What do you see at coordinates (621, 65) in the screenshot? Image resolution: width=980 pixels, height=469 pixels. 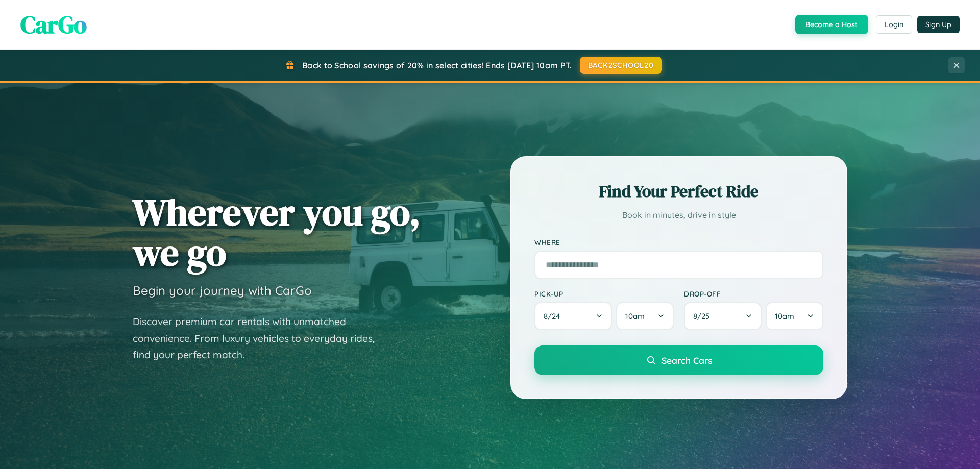 I see `button: BACK2SCHOOL20` at bounding box center [621, 65].